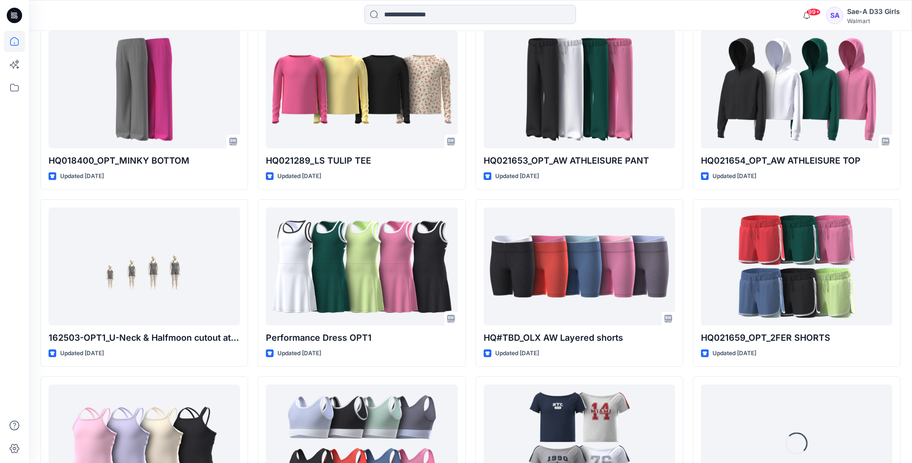 The image size is (912, 463). Describe the element at coordinates (144, 266) in the screenshot. I see `a: 162503-OPT1_U-Neck & Halfmoon cutout at back` at that location.